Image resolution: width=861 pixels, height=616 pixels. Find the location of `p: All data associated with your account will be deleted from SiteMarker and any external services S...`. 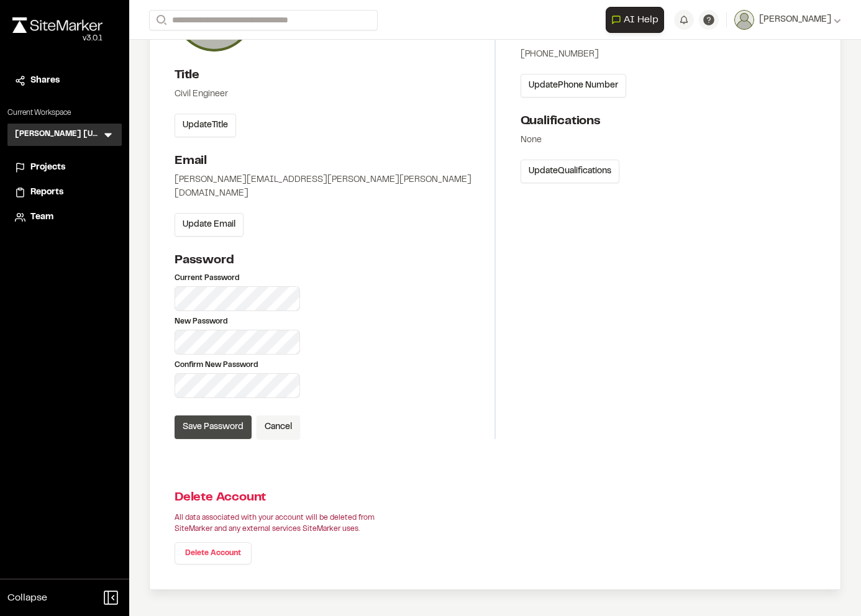

p: All data associated with your account will be deleted from SiteMarker and any external services S... is located at coordinates (495, 523).